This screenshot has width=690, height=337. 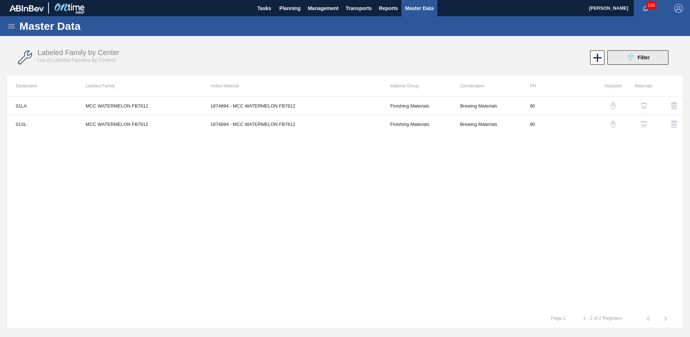 I want to click on td: 01SL, so click(x=42, y=124).